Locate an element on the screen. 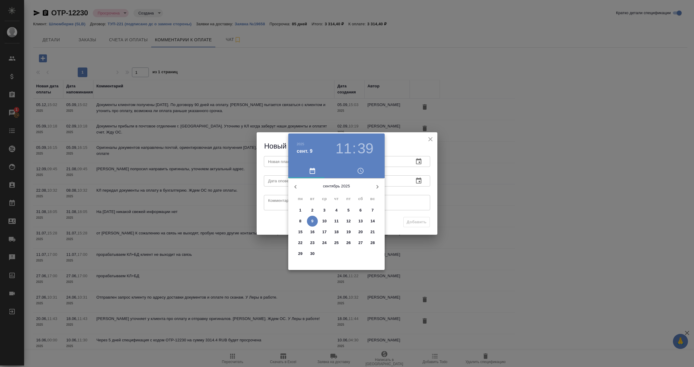 This screenshot has height=367, width=694. p: 18 is located at coordinates (337, 232).